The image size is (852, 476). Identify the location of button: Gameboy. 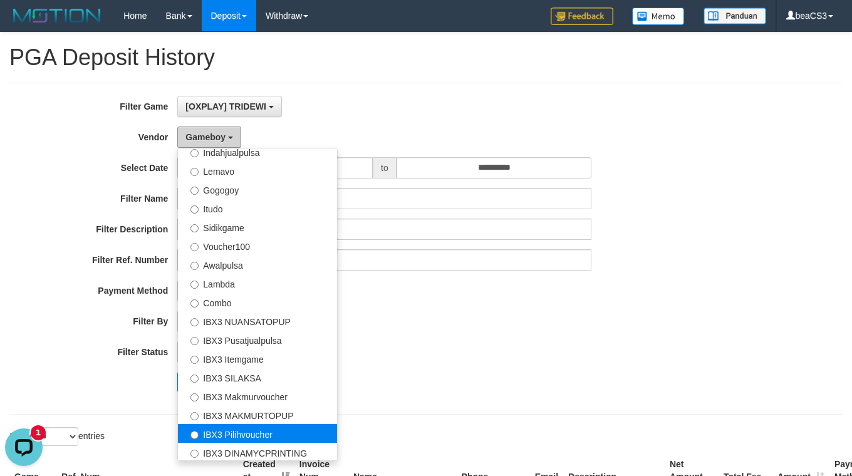
(209, 137).